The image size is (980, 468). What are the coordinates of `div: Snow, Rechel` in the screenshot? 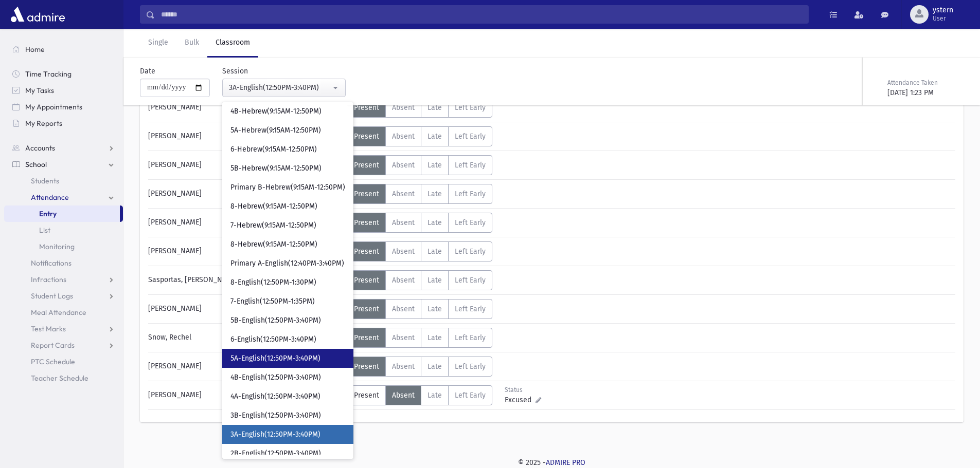 It's located at (245, 338).